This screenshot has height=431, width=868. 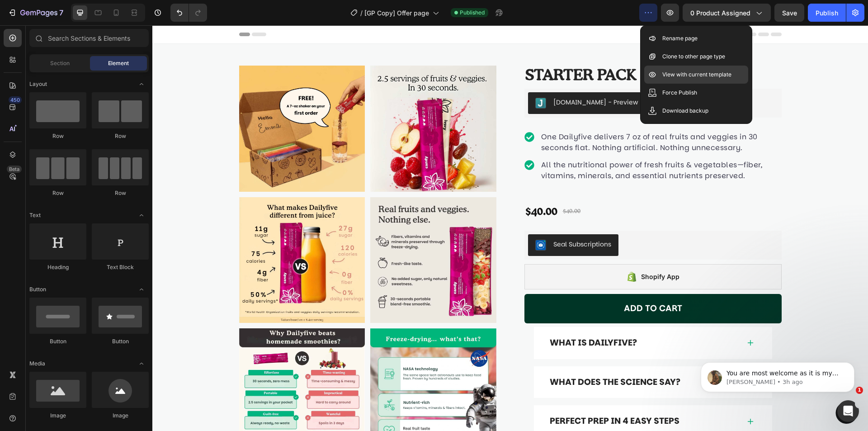 What do you see at coordinates (38, 289) in the screenshot?
I see `span: Button` at bounding box center [38, 289].